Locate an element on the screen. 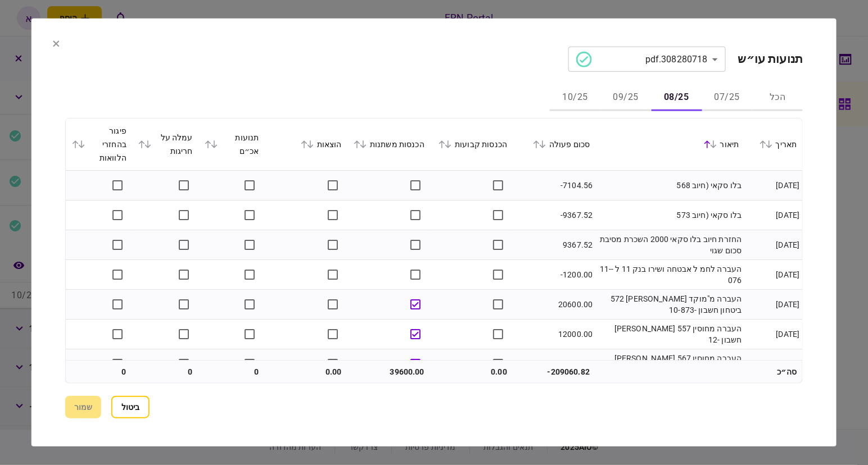 This screenshot has width=868, height=465. div: 308280718.pdf is located at coordinates (642, 59).